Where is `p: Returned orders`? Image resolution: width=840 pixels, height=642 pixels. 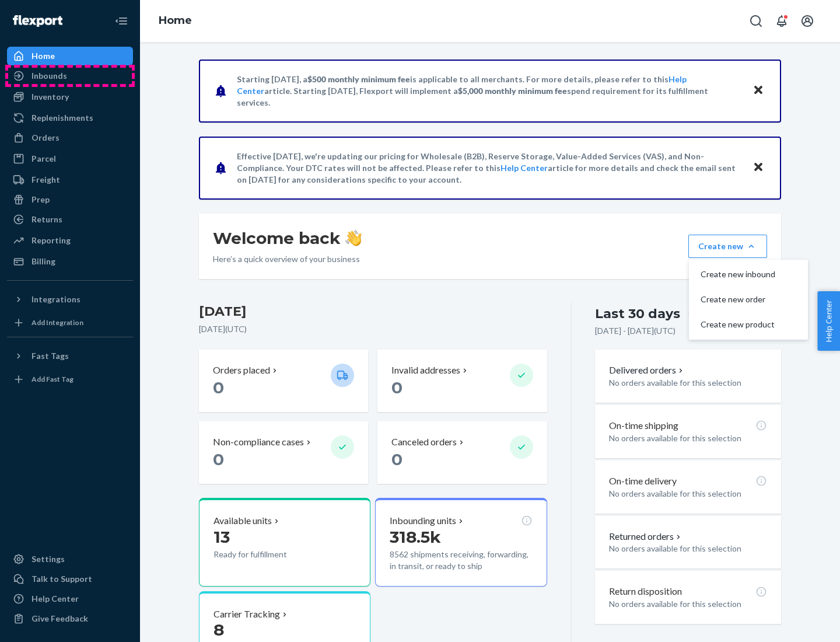 p: Returned orders is located at coordinates (646, 536).